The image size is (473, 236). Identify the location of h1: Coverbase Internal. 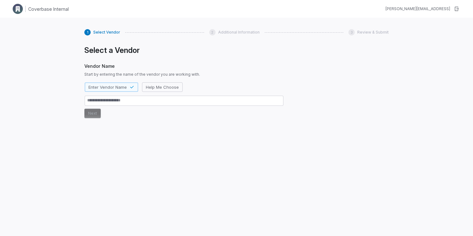
(49, 9).